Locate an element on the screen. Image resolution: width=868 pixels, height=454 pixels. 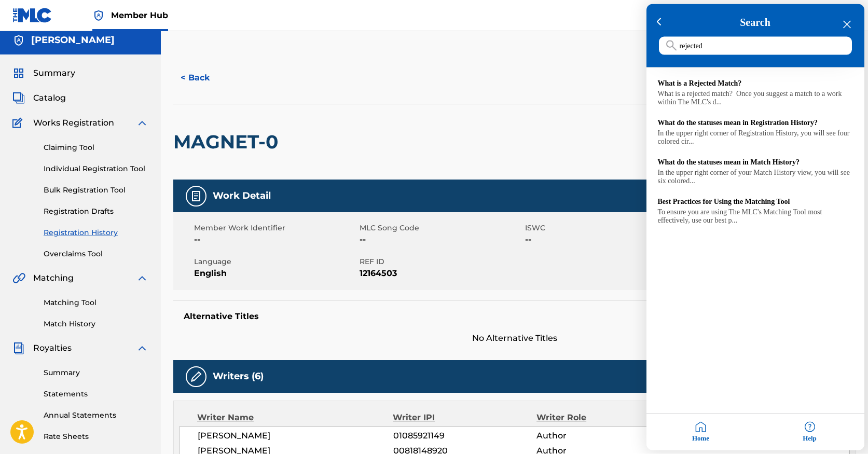
div: What is a Rejected Match? is located at coordinates (756, 84).